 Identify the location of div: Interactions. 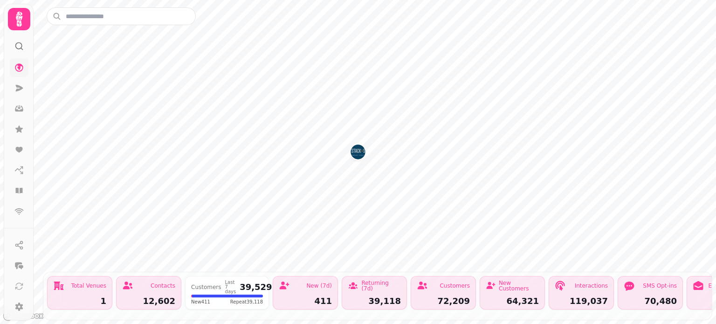
(591, 286).